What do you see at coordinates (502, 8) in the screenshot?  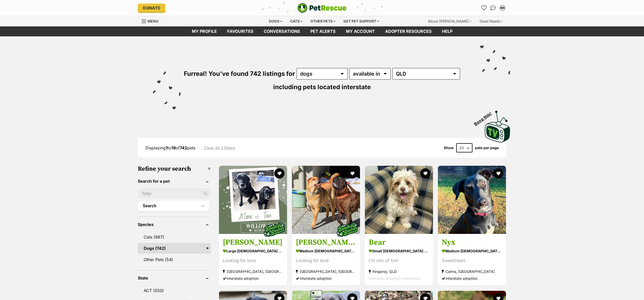 I see `div: AH` at bounding box center [502, 8].